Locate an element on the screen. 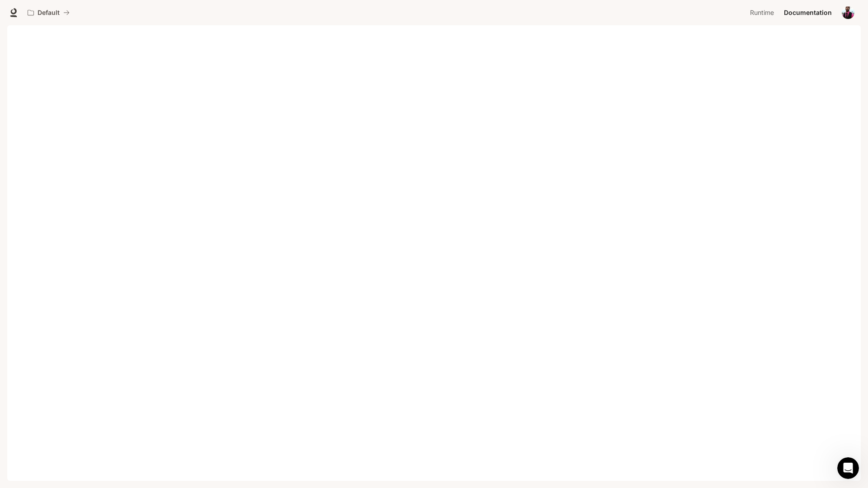 This screenshot has height=488, width=868. a: Runtime is located at coordinates (762, 13).